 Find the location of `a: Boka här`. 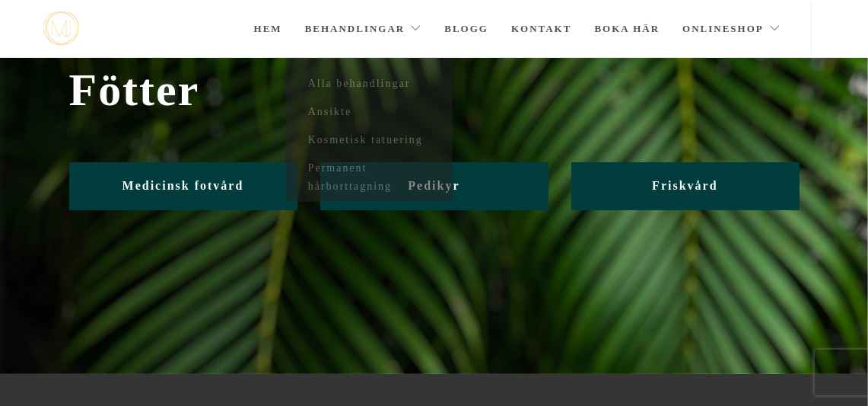

a: Boka här is located at coordinates (627, 29).